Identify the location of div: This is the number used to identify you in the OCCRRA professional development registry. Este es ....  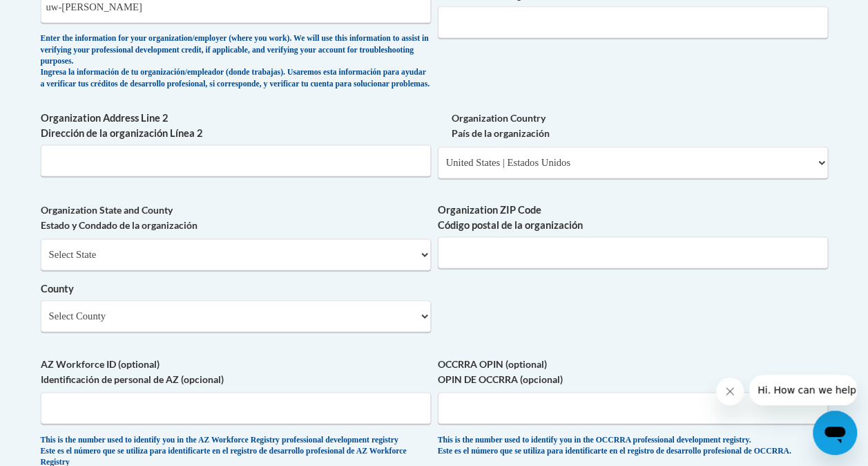
(633, 445).